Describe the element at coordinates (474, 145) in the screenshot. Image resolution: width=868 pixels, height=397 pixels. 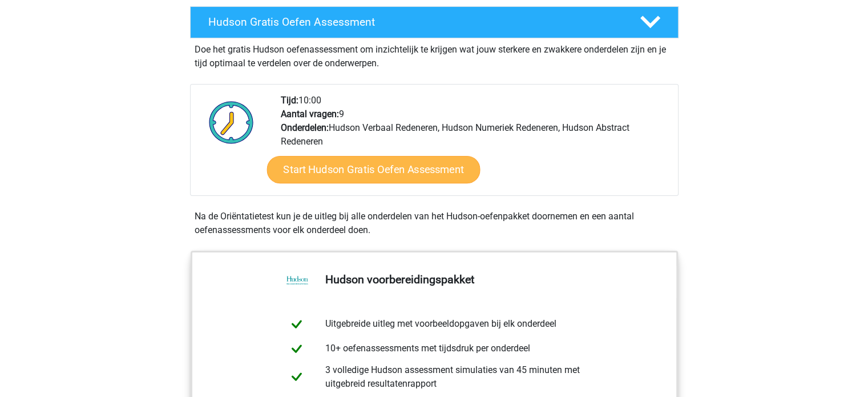
I see `div: 10:00 9 Hudson Verbaal Redeneren, Hudson Numeriek Redeneren, Hudson Abstract Redeneren` at that location.